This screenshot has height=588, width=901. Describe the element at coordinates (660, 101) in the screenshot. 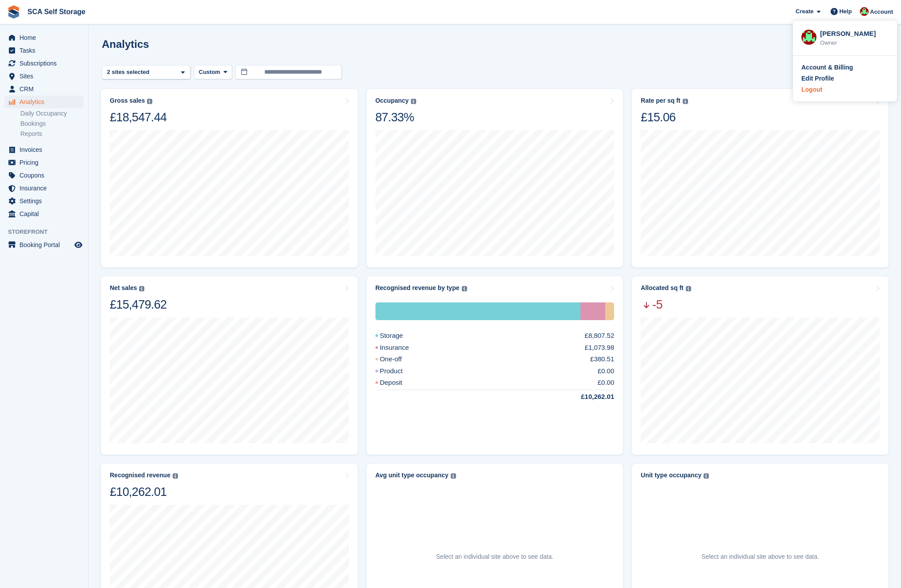

I see `div: Rate per sq ft` at that location.